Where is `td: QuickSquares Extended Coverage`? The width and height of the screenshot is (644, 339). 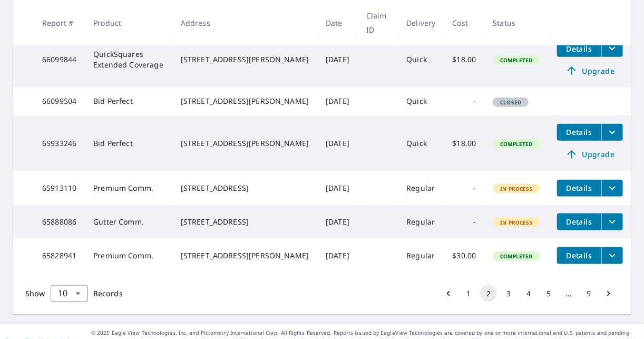 td: QuickSquares Extended Coverage is located at coordinates (129, 59).